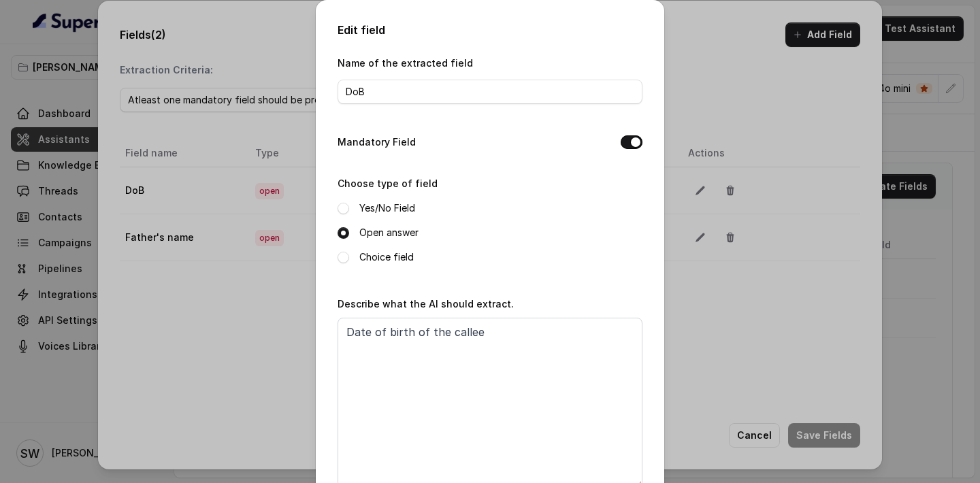  I want to click on label: Describe what the AI should extract., so click(426, 304).